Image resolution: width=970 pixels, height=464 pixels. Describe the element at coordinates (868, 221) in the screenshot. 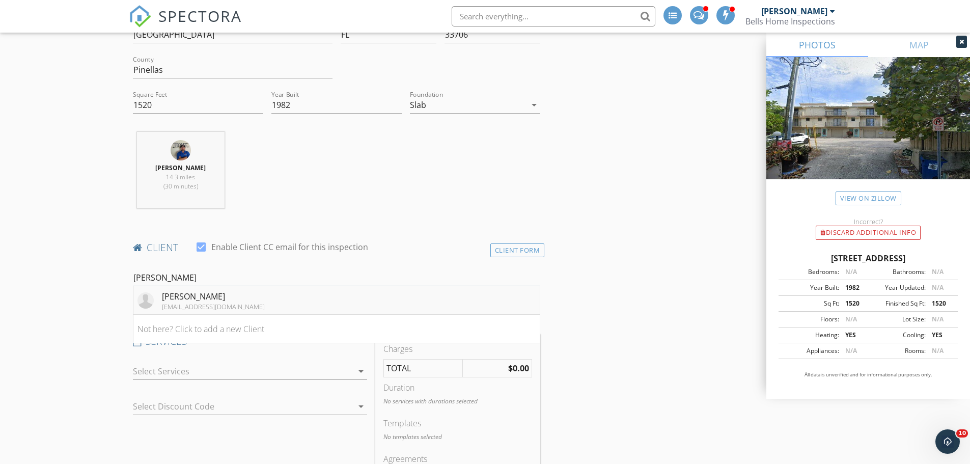

I see `div: Incorrect?` at that location.